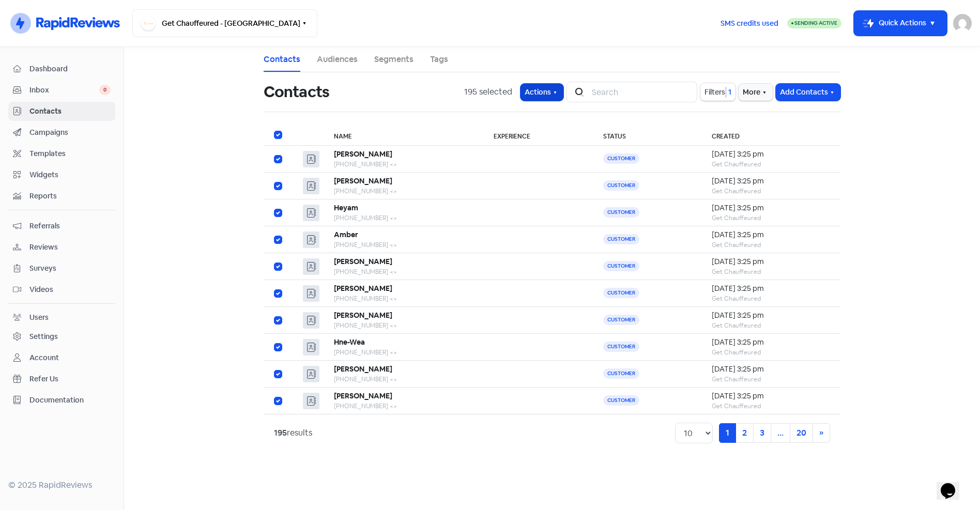  What do you see at coordinates (718, 92) in the screenshot?
I see `button: Filters1` at bounding box center [718, 92].